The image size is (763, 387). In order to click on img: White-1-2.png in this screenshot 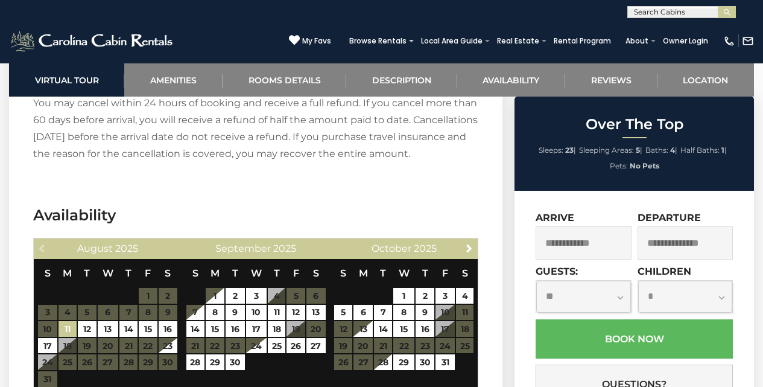, I will do `click(92, 41)`.